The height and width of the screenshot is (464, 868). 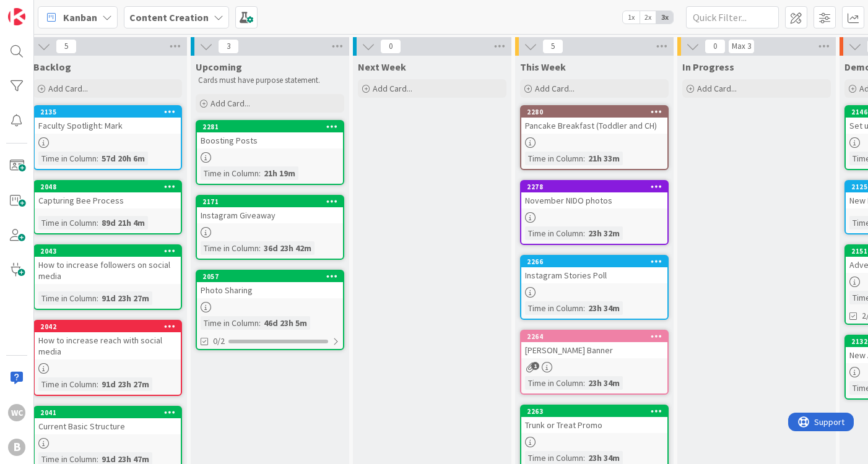 What do you see at coordinates (218, 67) in the screenshot?
I see `span: Upcoming` at bounding box center [218, 67].